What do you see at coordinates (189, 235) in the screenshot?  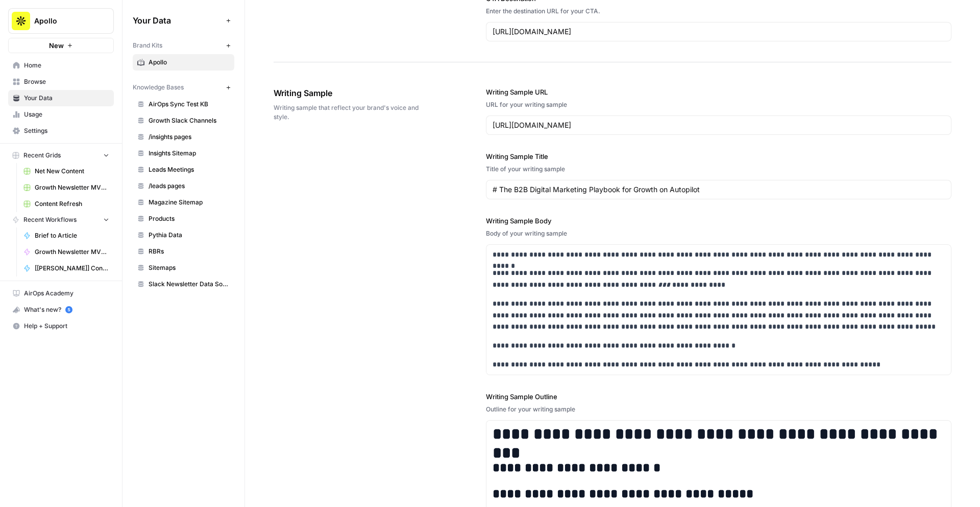 I see `span: Pythia Data` at bounding box center [189, 235].